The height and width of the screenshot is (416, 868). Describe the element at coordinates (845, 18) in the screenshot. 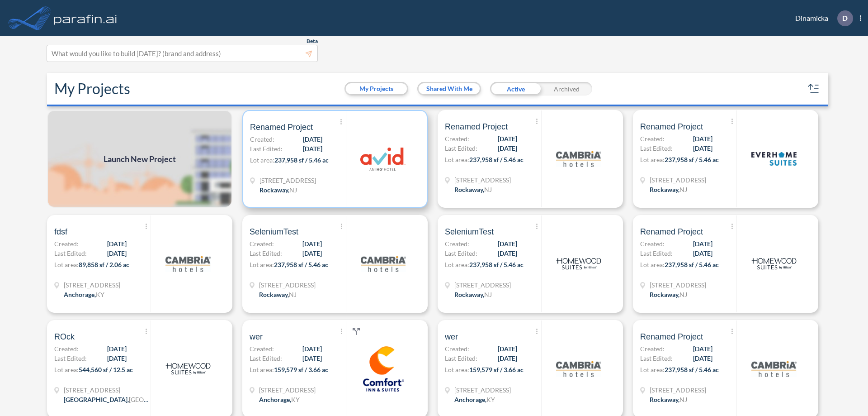

I see `p: D` at that location.